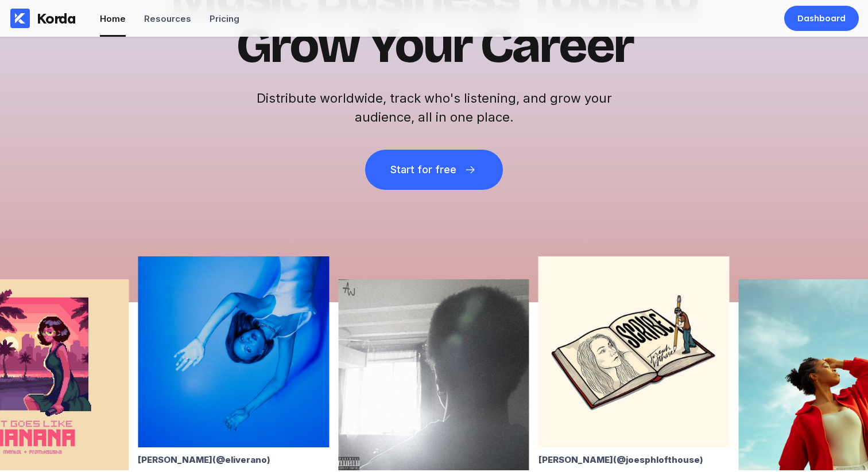 The height and width of the screenshot is (472, 868). Describe the element at coordinates (57, 19) in the screenshot. I see `div: Korda` at that location.